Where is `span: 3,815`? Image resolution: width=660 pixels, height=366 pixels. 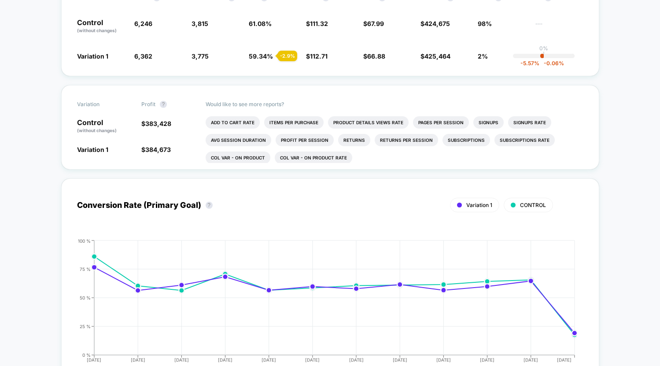 span: 3,815 is located at coordinates (200, 23).